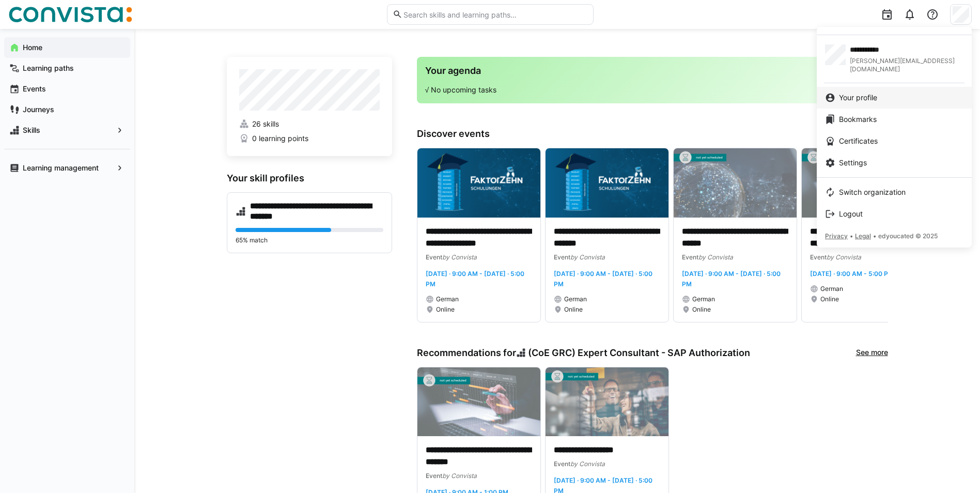  I want to click on span: Your profile, so click(858, 98).